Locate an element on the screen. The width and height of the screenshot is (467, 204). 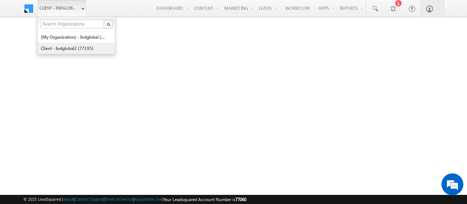
span: 77060 is located at coordinates (241, 199).